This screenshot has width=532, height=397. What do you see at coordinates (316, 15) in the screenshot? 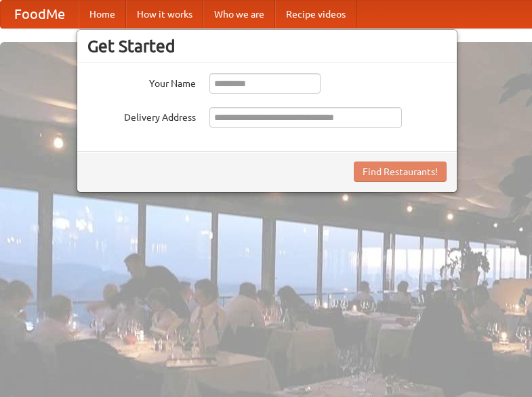
I see `a: Recipe videos` at bounding box center [316, 15].